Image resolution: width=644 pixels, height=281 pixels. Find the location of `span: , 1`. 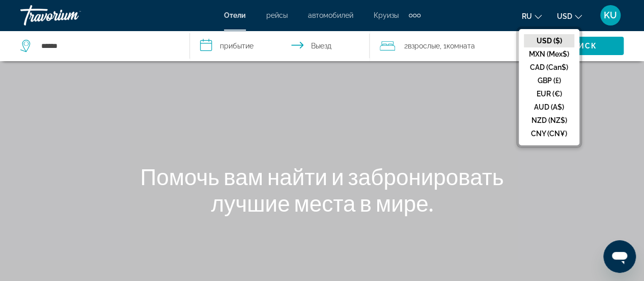

span: , 1 is located at coordinates (458, 45).